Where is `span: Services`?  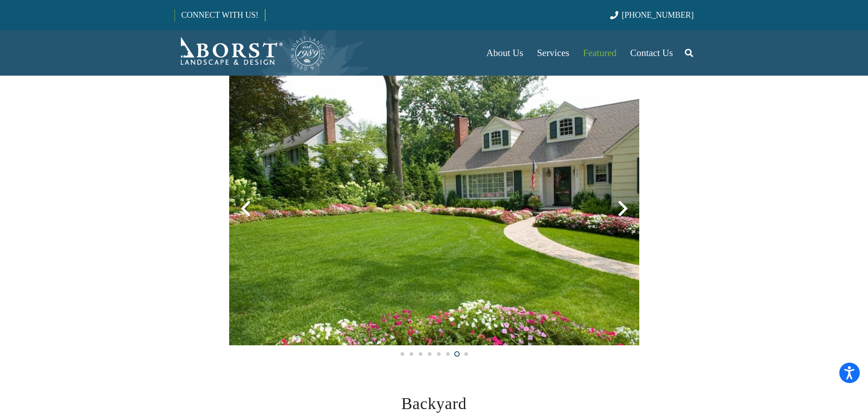
span: Services is located at coordinates (553, 53).